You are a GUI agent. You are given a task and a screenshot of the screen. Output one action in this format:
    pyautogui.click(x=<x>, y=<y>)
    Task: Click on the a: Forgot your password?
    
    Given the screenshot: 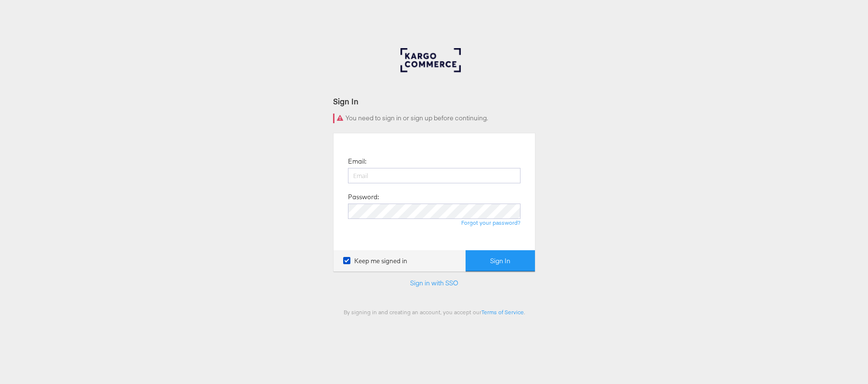 What is the action you would take?
    pyautogui.click(x=491, y=222)
    